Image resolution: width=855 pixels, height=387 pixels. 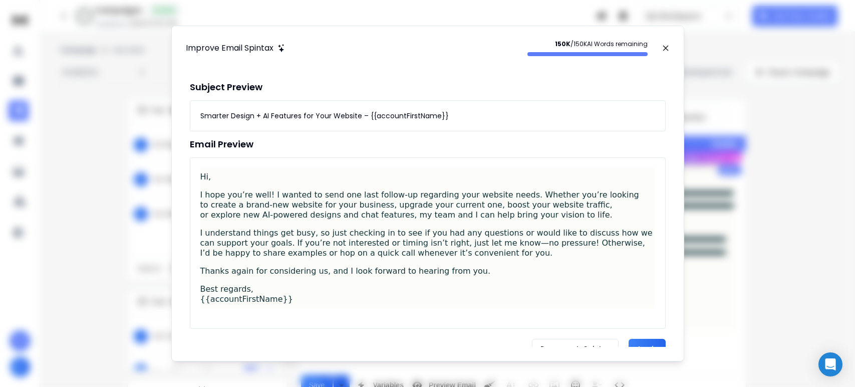 I want to click on strong: create a brand-new website for your business, so click(x=303, y=204).